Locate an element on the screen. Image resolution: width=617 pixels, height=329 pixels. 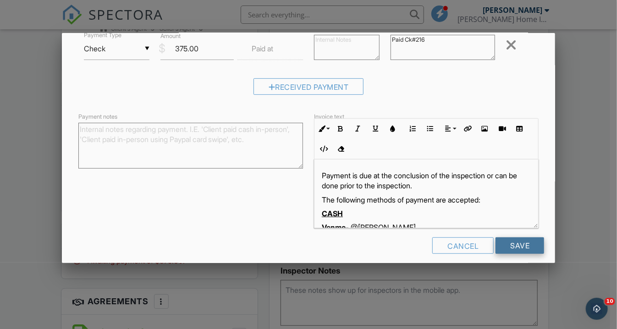
button: Inline Style is located at coordinates (323, 129).